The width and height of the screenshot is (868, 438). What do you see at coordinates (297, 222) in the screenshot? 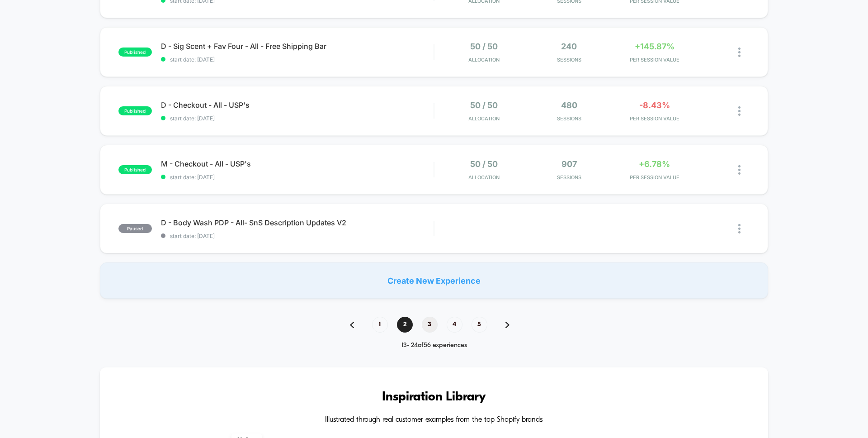
I see `span: D - Body Wash PDP - All- SnS Description Updates V2` at bounding box center [297, 222].